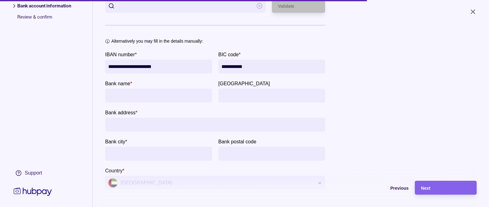 Image resolution: width=489 pixels, height=207 pixels. Describe the element at coordinates (118, 84) in the screenshot. I see `p: Bank name` at that location.